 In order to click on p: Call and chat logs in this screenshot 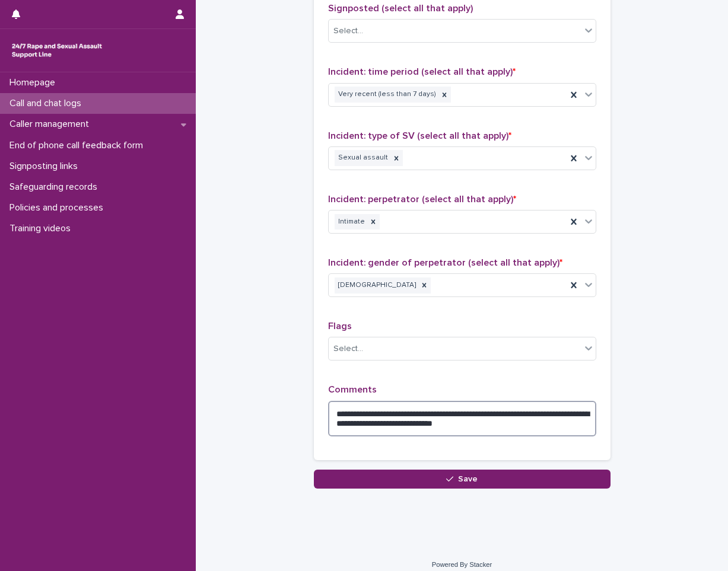, I will do `click(47, 103)`.